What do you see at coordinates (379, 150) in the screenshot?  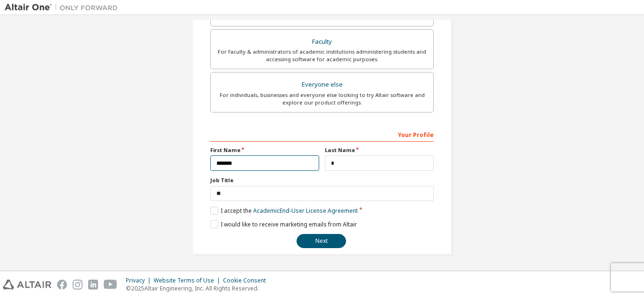 I see `label: Last Name` at bounding box center [379, 150].